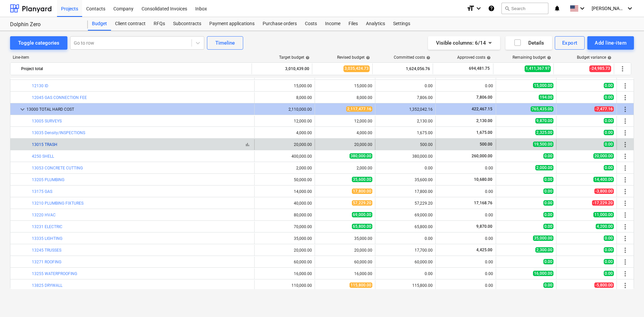  I want to click on a: Settings, so click(402, 24).